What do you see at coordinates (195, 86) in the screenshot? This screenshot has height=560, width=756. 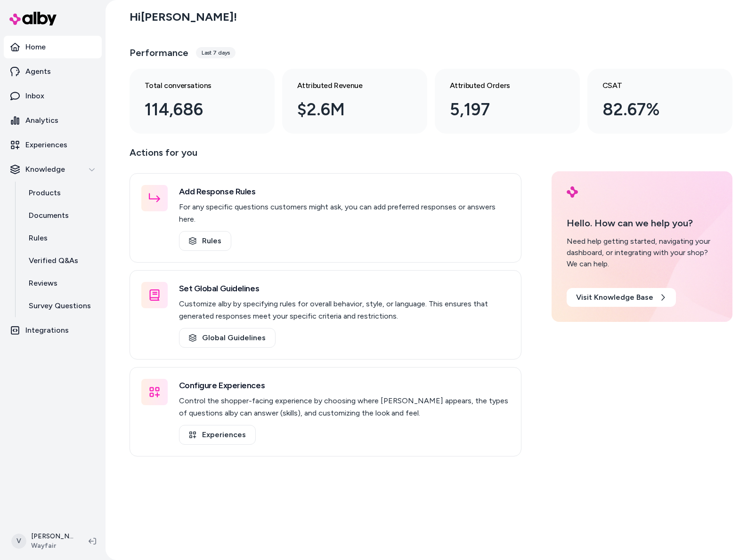 I see `h3: Total conversations` at bounding box center [195, 86].